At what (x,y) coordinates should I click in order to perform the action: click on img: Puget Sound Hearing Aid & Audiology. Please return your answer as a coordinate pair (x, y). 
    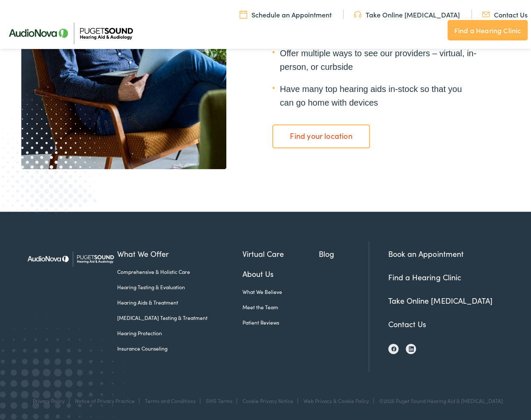
    Looking at the image, I should click on (70, 258).